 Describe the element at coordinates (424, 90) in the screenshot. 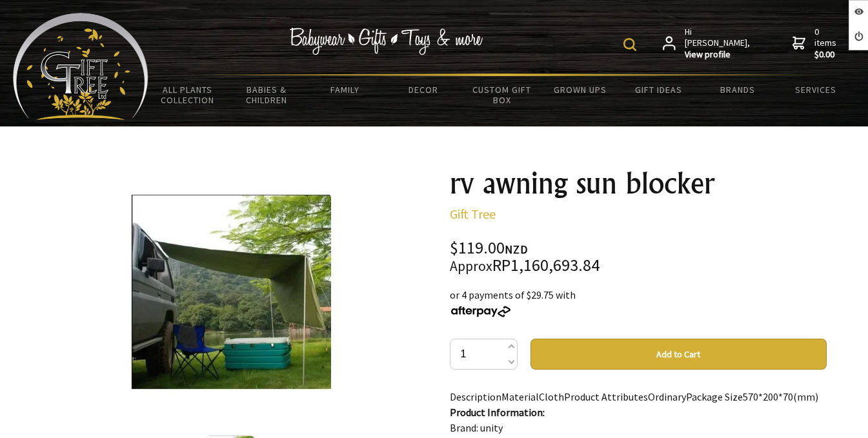

I see `a: Decor` at that location.